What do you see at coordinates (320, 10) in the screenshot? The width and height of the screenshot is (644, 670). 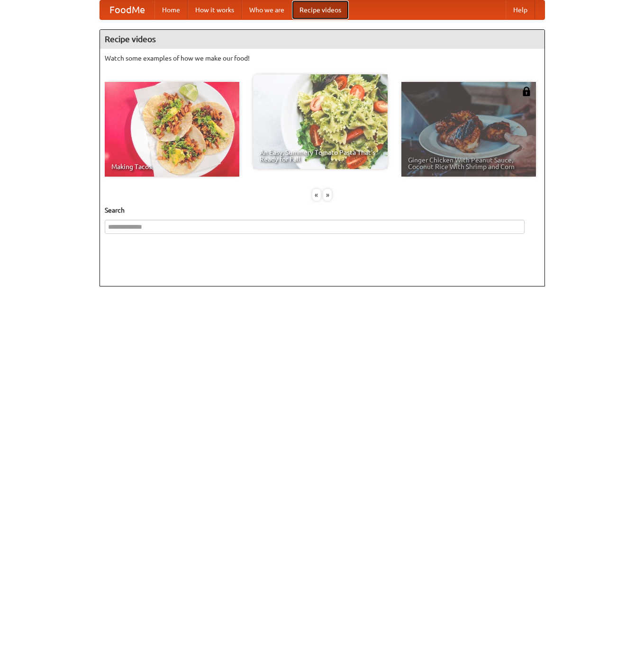 I see `a: Recipe videos` at bounding box center [320, 10].